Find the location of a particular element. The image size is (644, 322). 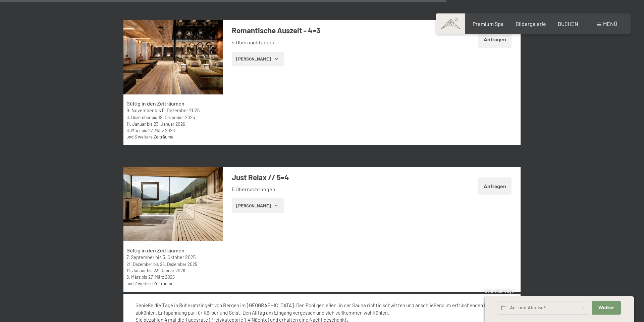

time: 09.11.2025 is located at coordinates (140, 110).